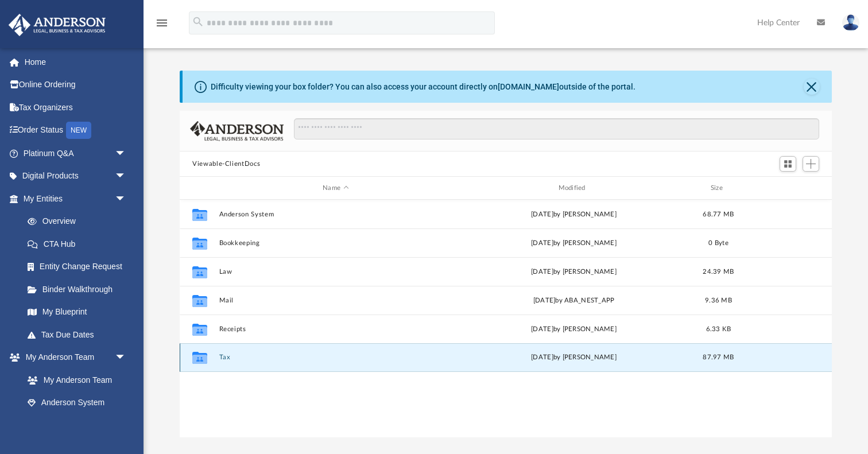 The width and height of the screenshot is (868, 454). Describe the element at coordinates (719, 300) in the screenshot. I see `span: 9.36 MB` at that location.